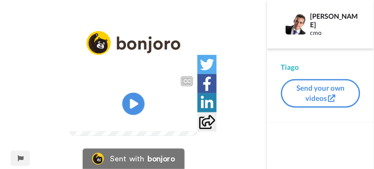 The height and width of the screenshot is (169, 374). I want to click on div: Tiago, so click(320, 67).